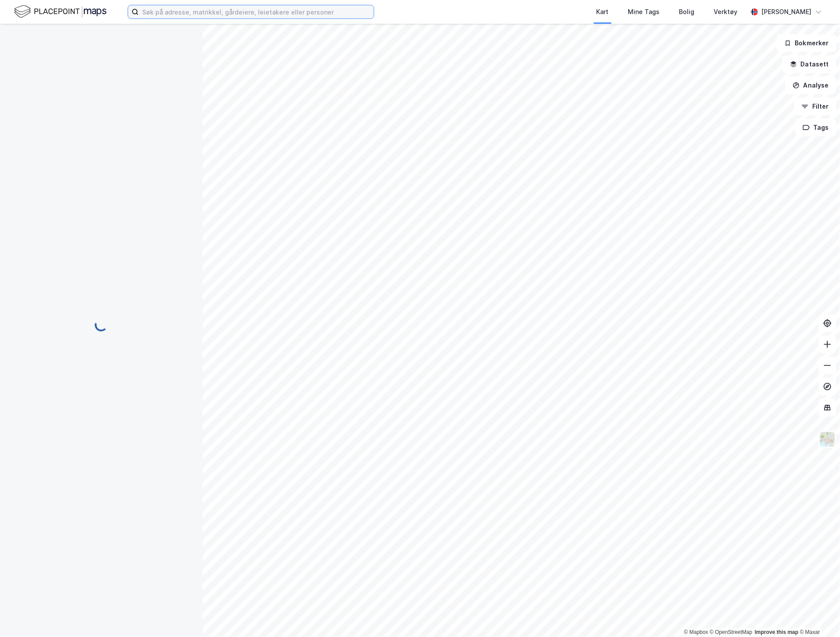  I want to click on button: Bokmerker, so click(806, 43).